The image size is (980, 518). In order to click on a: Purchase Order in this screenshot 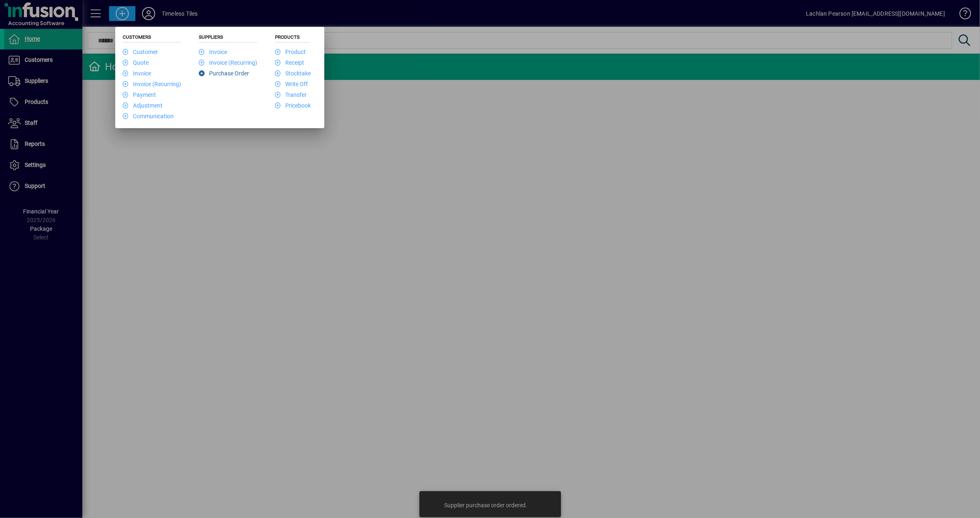, I will do `click(224, 73)`.